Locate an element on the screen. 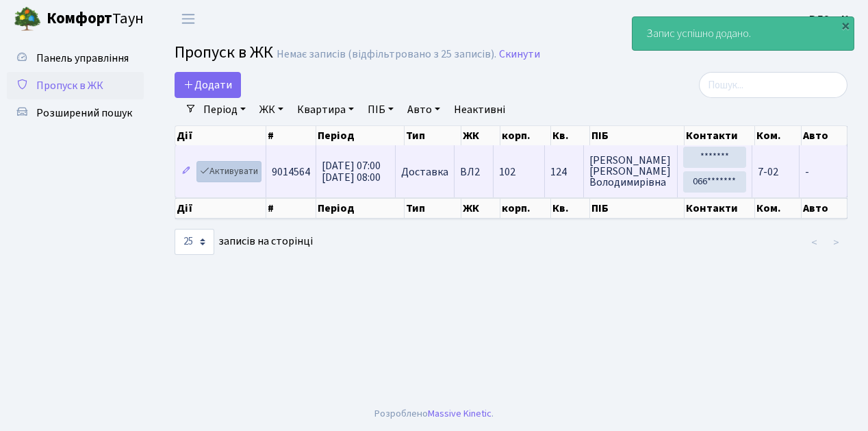 The width and height of the screenshot is (868, 431). a: Квартира is located at coordinates (326, 109).